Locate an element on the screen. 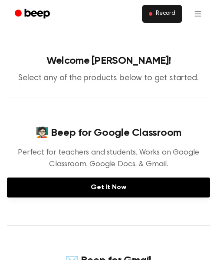  a: Beep is located at coordinates (33, 14).